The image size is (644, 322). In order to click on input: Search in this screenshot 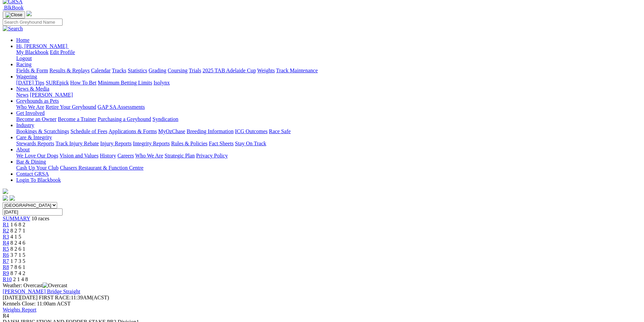, I will do `click(33, 22)`.